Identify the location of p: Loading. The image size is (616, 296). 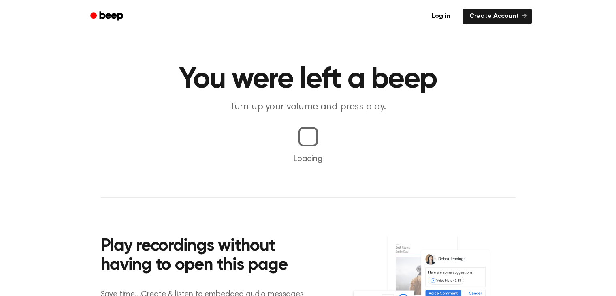
(308, 159).